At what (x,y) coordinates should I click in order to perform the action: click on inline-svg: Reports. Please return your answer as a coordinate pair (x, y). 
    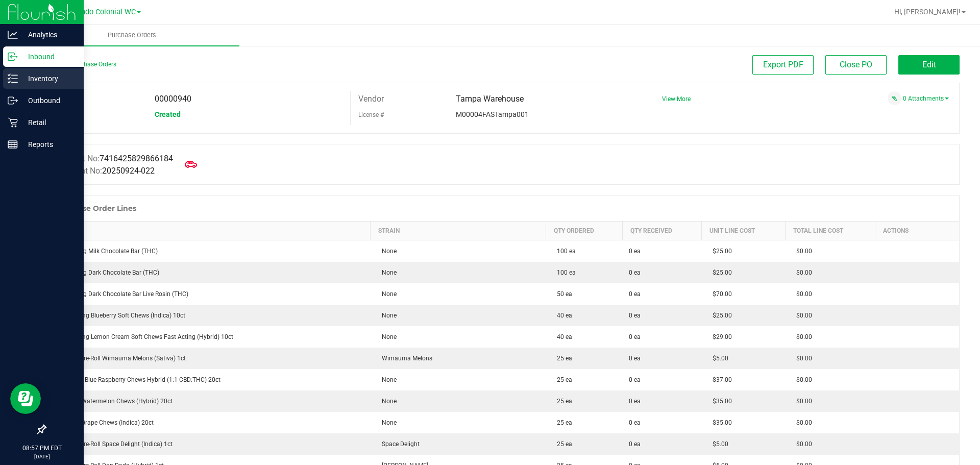
    Looking at the image, I should click on (13, 145).